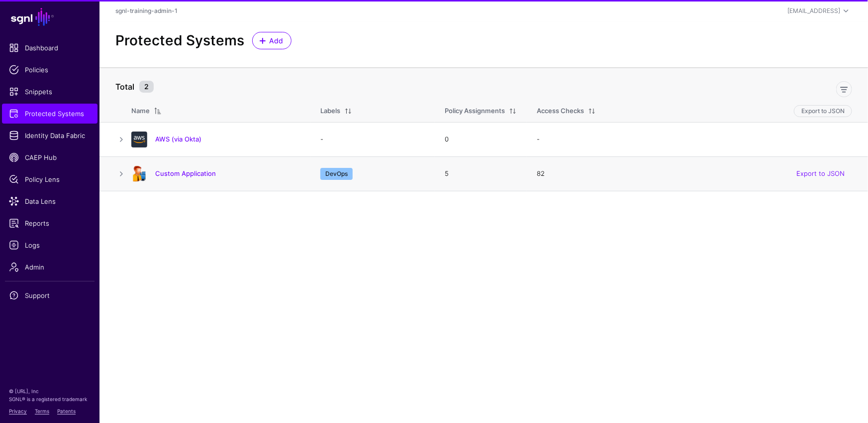 The width and height of the screenshot is (868, 423). I want to click on td: 5, so click(481, 173).